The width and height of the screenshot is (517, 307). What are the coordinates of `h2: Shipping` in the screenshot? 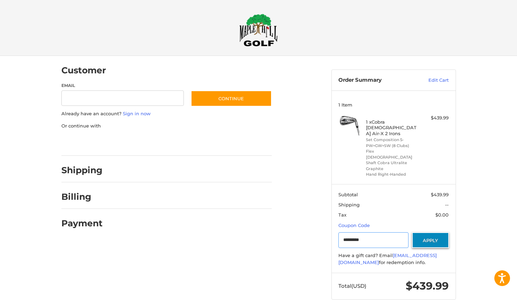 It's located at (82, 170).